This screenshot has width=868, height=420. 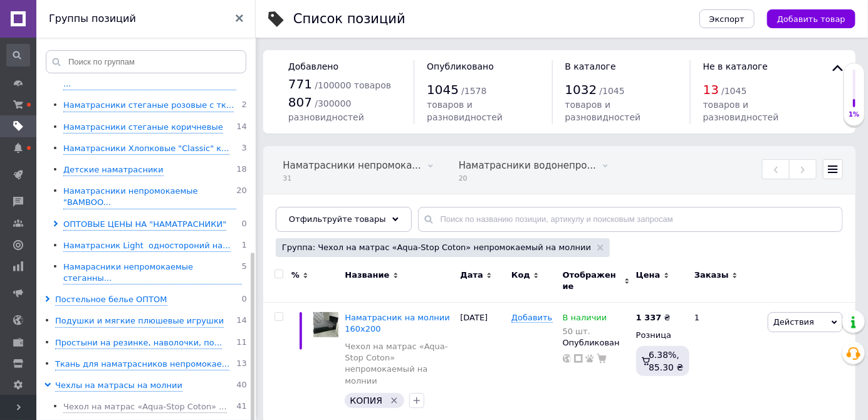 I want to click on span: 41, so click(x=241, y=406).